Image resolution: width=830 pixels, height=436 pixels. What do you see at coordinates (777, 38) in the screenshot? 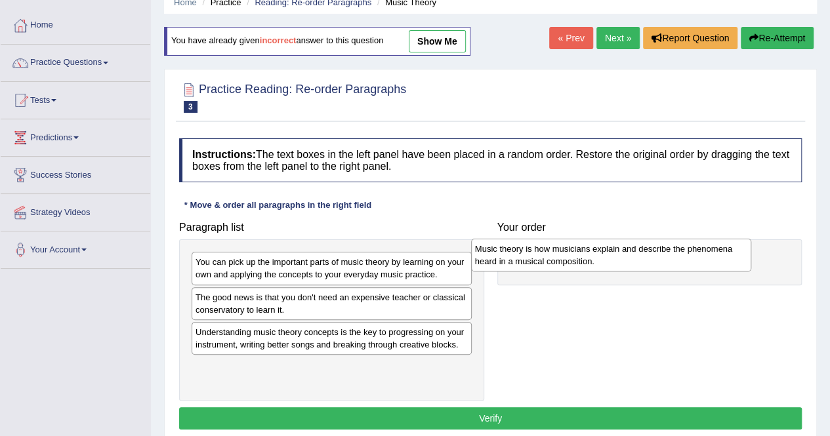
I see `button: Re-Attempt` at bounding box center [777, 38].